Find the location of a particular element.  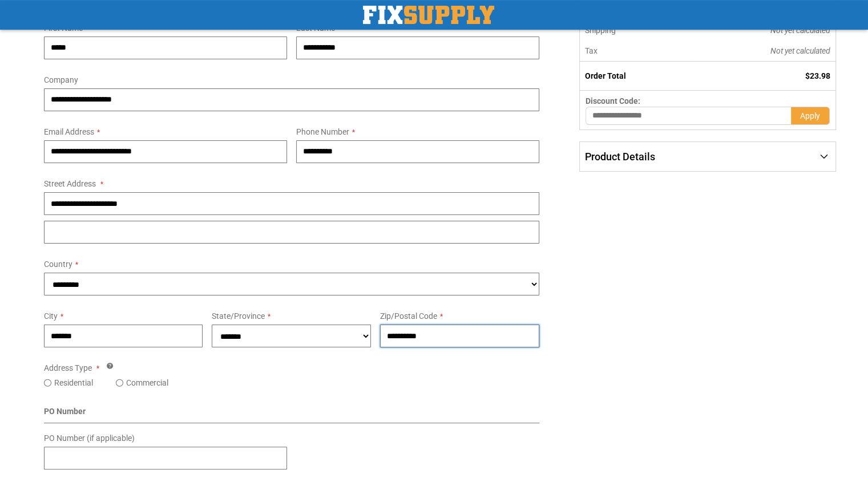

span: City is located at coordinates (51, 316).